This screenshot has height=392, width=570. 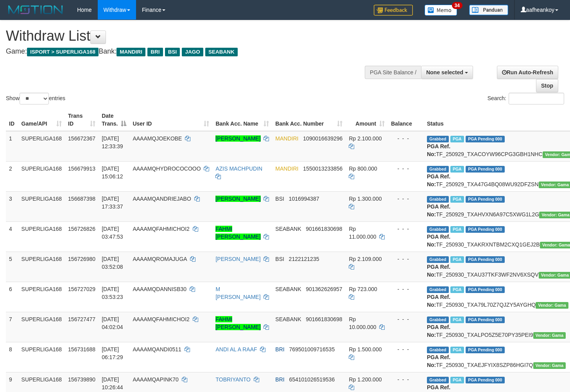 What do you see at coordinates (82, 259) in the screenshot?
I see `span: 156726980` at bounding box center [82, 259].